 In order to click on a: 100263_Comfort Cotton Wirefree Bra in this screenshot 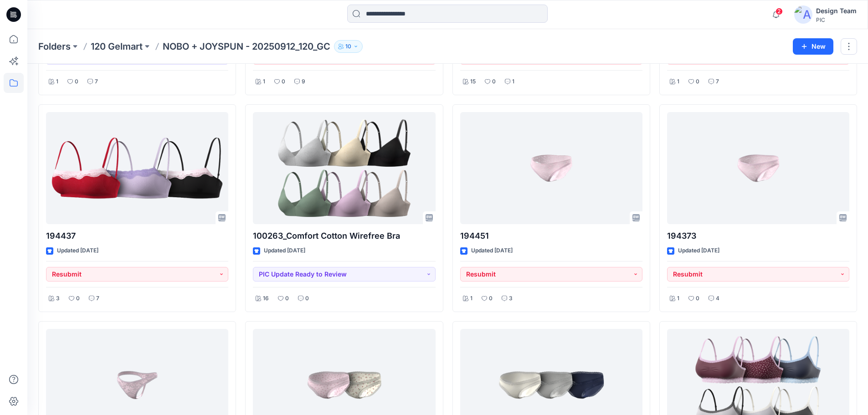, I will do `click(344, 169)`.